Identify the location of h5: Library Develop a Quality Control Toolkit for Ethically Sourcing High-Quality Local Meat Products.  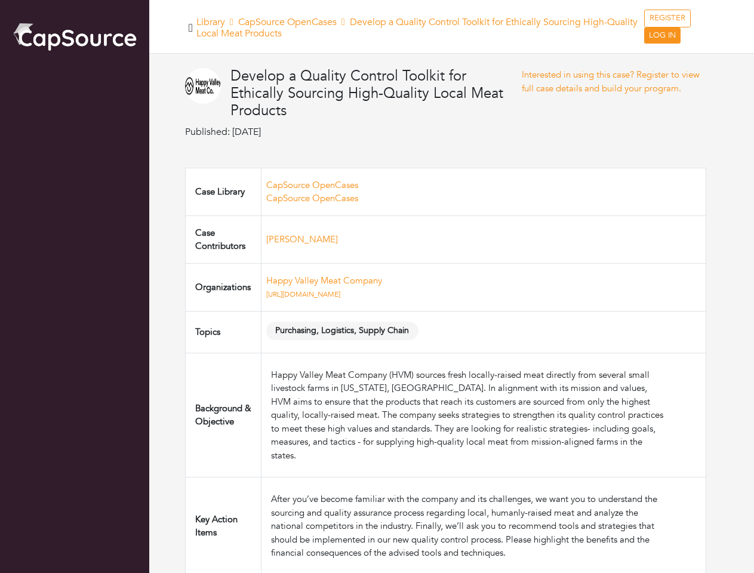
(421, 28).